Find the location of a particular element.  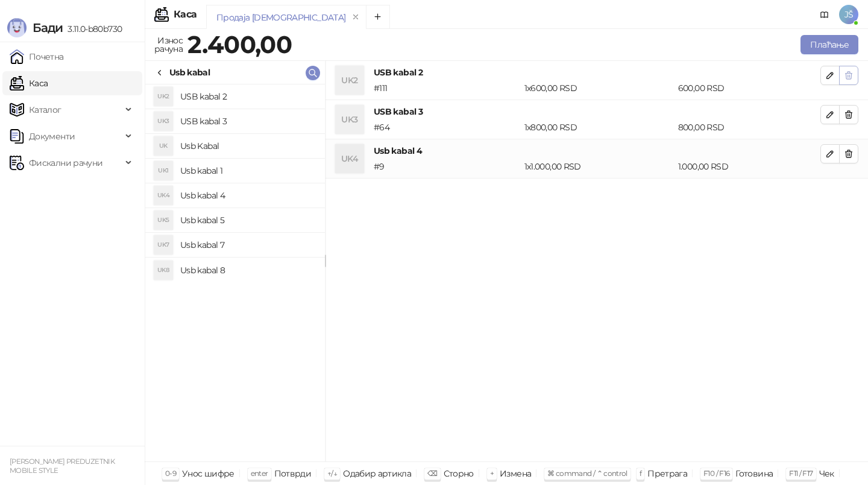

div: 600,00 RSD is located at coordinates (749, 88).